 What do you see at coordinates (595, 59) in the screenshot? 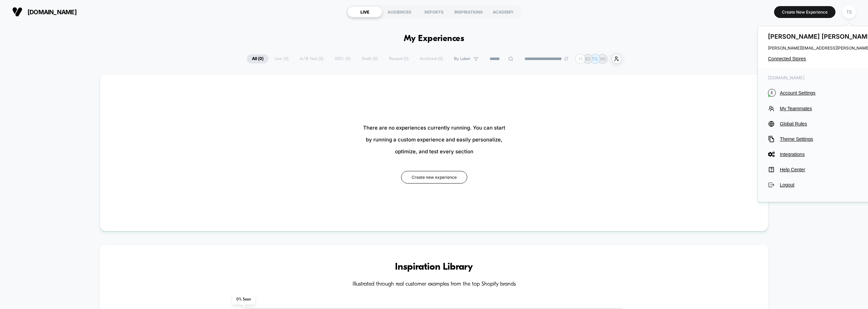
I see `p: TS` at bounding box center [595, 59].